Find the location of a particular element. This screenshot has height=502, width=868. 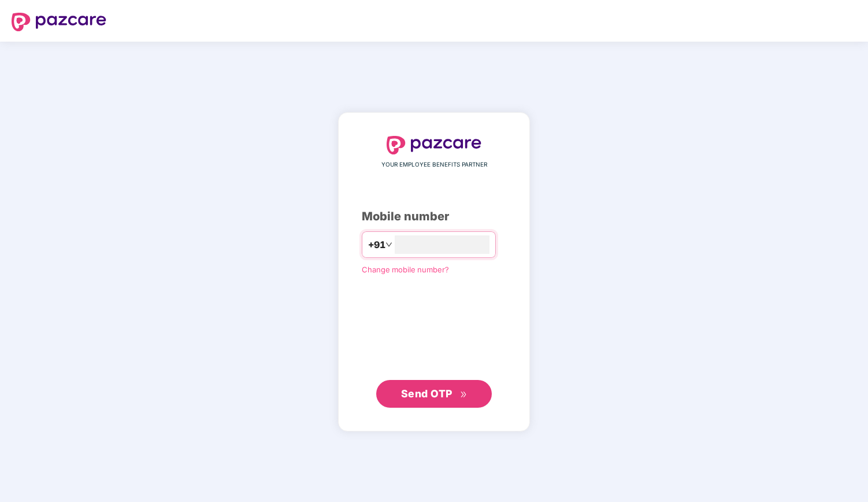

button: Send OTPdouble-right is located at coordinates (434, 393).